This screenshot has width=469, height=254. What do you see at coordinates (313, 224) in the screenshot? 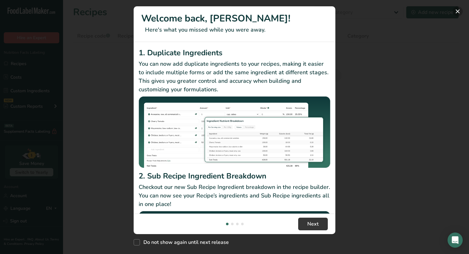
I see `span: Next` at bounding box center [313, 224].